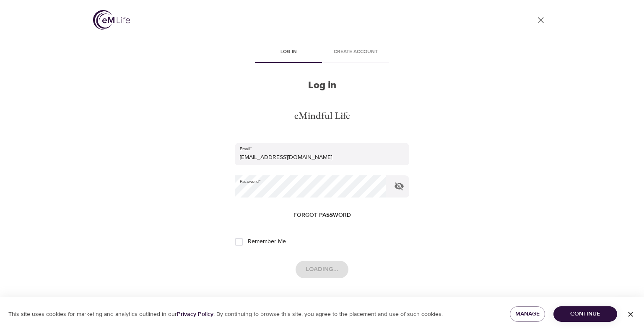  Describe the element at coordinates (541, 20) in the screenshot. I see `a: close` at that location.